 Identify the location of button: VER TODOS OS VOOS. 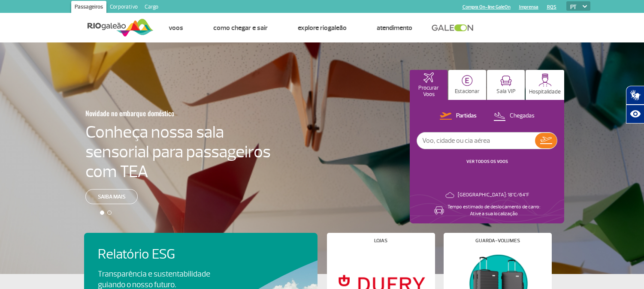
(487, 162).